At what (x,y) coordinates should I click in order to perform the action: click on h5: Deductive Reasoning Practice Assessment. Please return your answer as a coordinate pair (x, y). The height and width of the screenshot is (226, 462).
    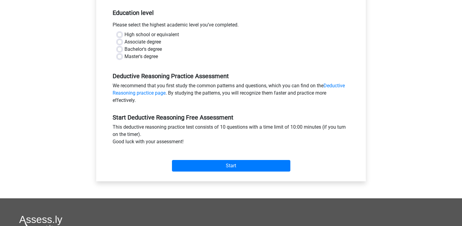
    Looking at the image, I should click on (231, 76).